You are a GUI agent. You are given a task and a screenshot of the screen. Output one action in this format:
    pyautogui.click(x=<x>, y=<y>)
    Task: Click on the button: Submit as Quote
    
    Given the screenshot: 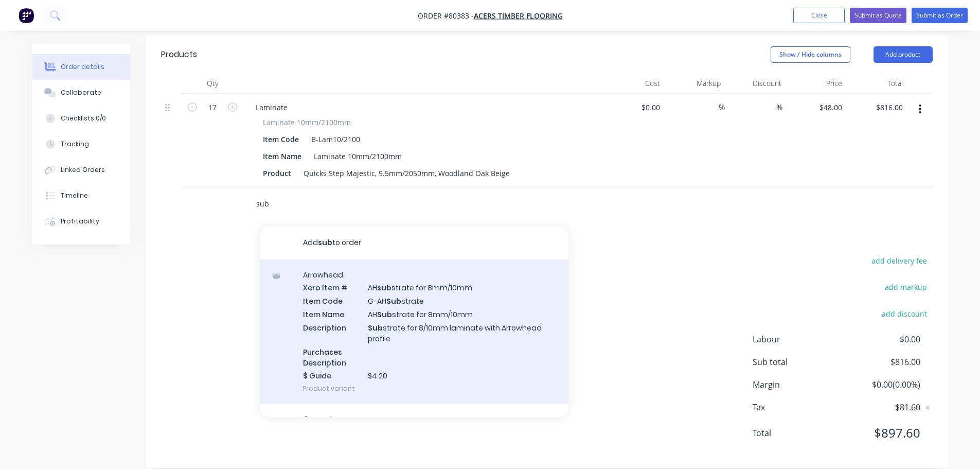 What is the action you would take?
    pyautogui.click(x=878, y=16)
    